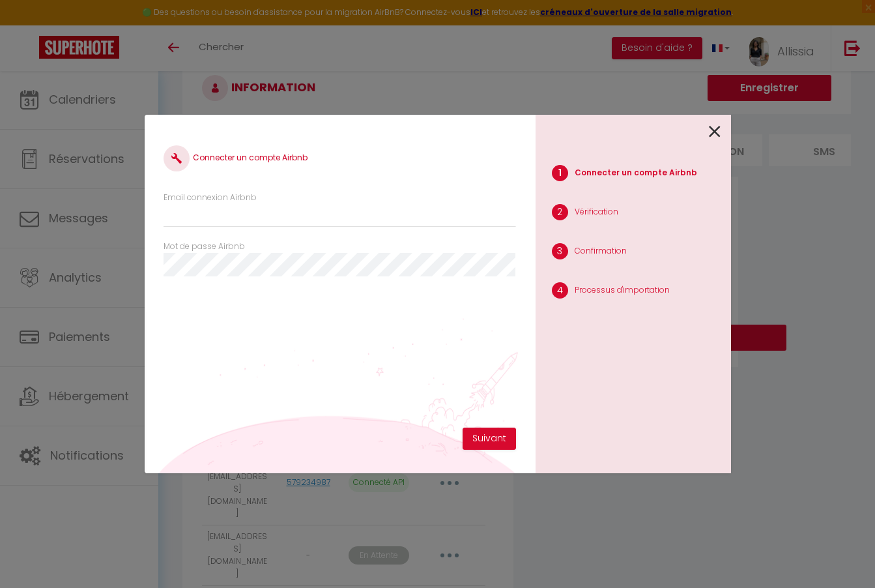  Describe the element at coordinates (30, 25) in the screenshot. I see `button: Ouvrir le widget de chat LiveChat` at that location.